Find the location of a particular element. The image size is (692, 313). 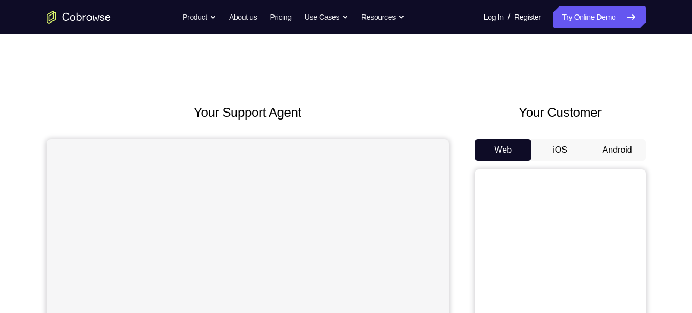

a: Try Online Demo is located at coordinates (599, 17).